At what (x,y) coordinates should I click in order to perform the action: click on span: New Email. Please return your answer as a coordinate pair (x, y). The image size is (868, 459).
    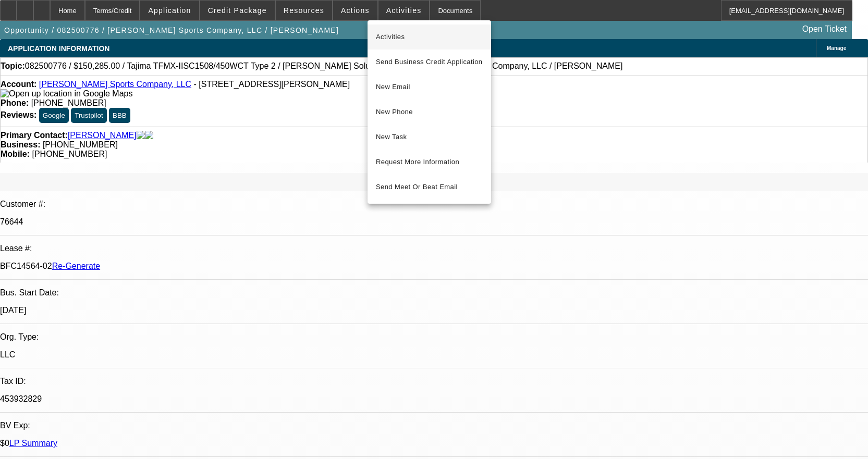
    Looking at the image, I should click on (429, 87).